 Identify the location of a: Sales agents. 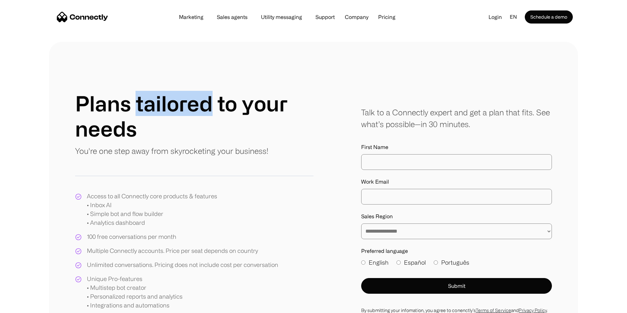
(232, 17).